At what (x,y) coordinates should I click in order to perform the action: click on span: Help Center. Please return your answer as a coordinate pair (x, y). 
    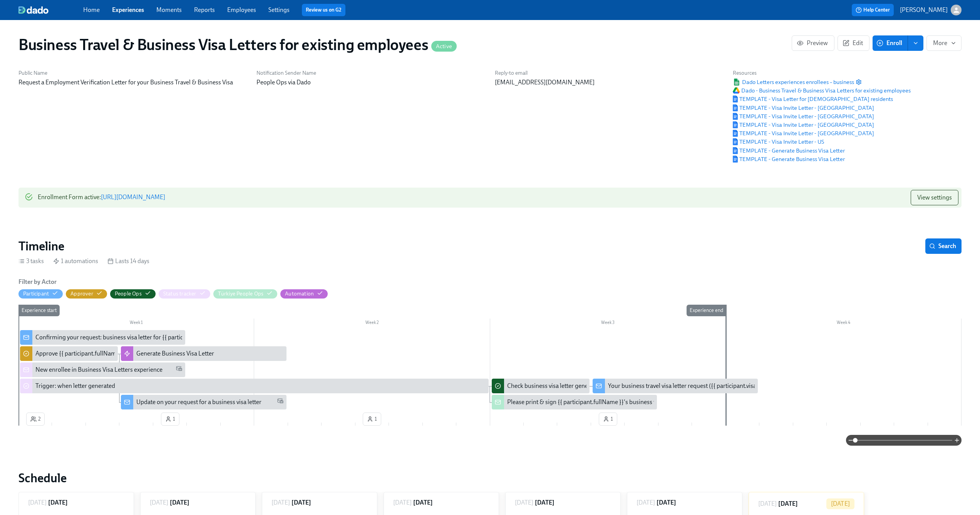
    Looking at the image, I should click on (873, 10).